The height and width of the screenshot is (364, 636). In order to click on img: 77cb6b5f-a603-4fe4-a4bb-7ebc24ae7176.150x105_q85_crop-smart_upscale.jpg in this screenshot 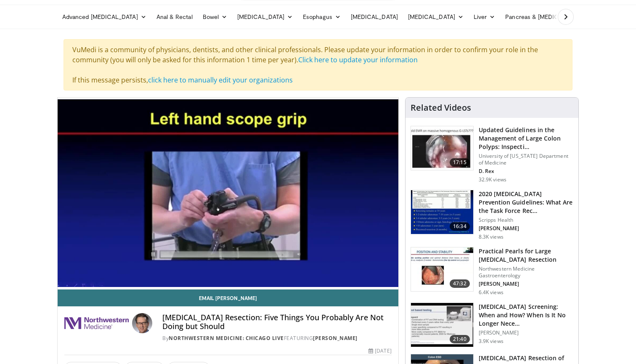, I will do `click(442, 325)`.